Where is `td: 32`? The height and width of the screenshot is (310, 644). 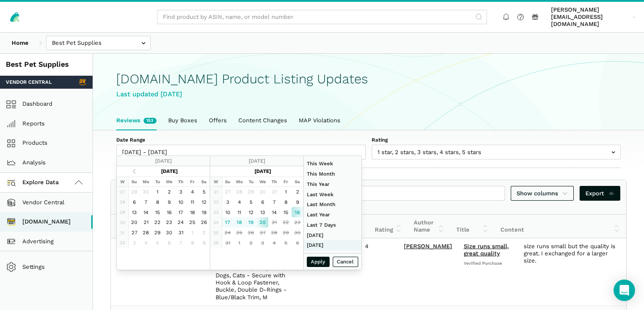 td: 32 is located at coordinates (122, 243).